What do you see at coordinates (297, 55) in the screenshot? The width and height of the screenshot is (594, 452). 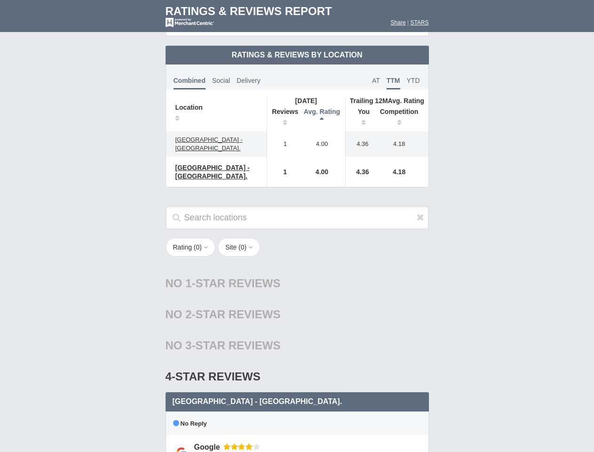 I see `td: Ratings & Reviews by Location` at bounding box center [297, 55].